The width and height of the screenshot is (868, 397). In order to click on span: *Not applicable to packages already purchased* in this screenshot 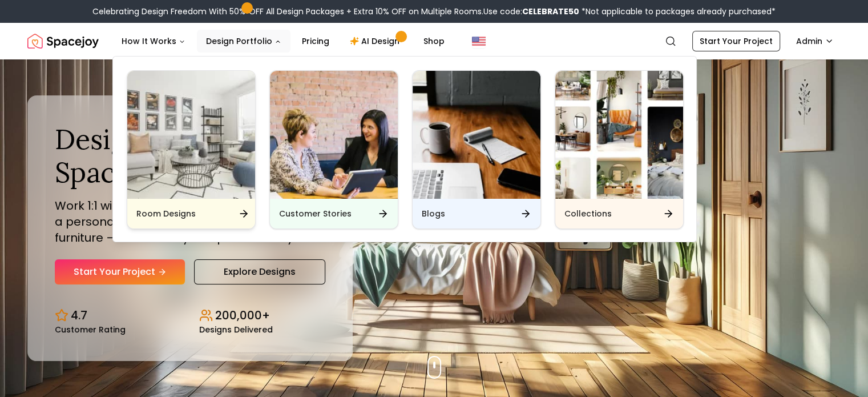, I will do `click(678, 11)`.